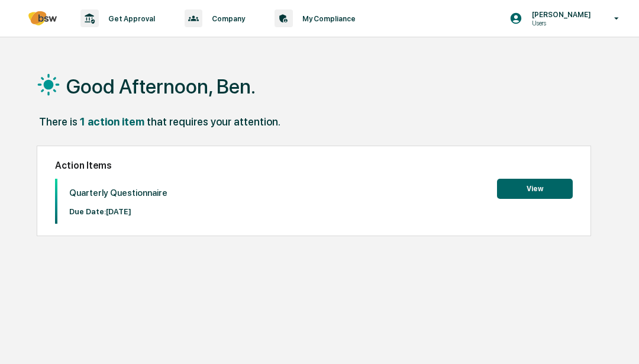  I want to click on h1: Good Afternoon, Ben., so click(161, 86).